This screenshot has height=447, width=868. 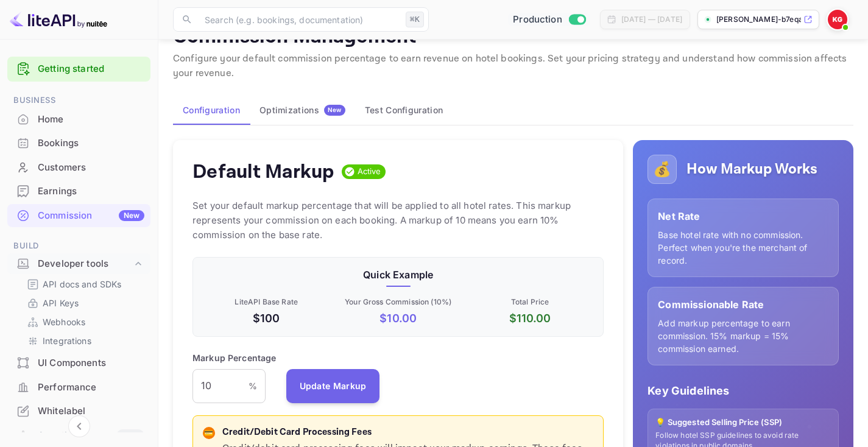 I want to click on input: Search (e.g. bookings, documentation), so click(x=299, y=20).